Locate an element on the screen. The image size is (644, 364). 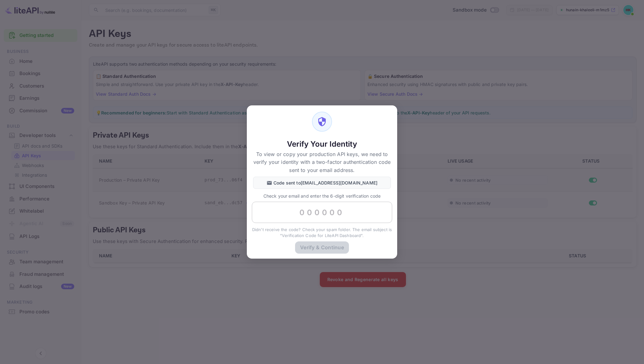
p: Check your email and enter the 6-digit verification code is located at coordinates (322, 196).